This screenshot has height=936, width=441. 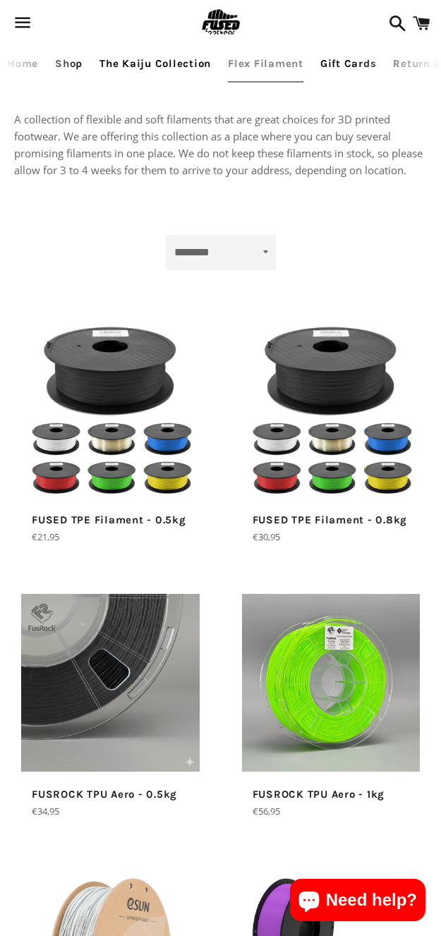 I want to click on p: FUSROCK TPU Aero - 1kg, so click(x=331, y=794).